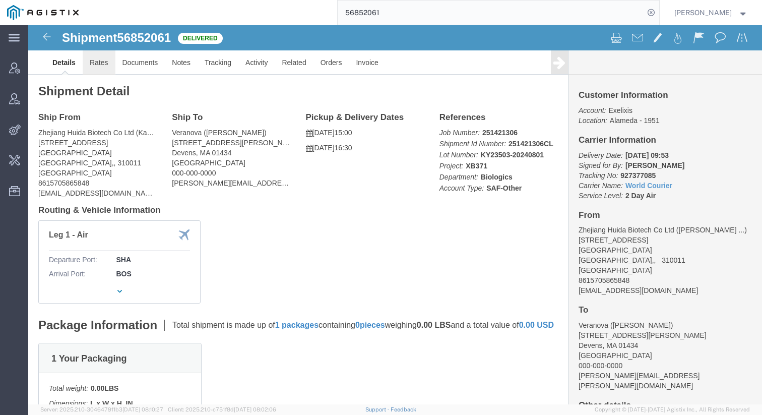 Image resolution: width=762 pixels, height=415 pixels. I want to click on span: Client: 2025.21.0-c751f8d, so click(222, 409).